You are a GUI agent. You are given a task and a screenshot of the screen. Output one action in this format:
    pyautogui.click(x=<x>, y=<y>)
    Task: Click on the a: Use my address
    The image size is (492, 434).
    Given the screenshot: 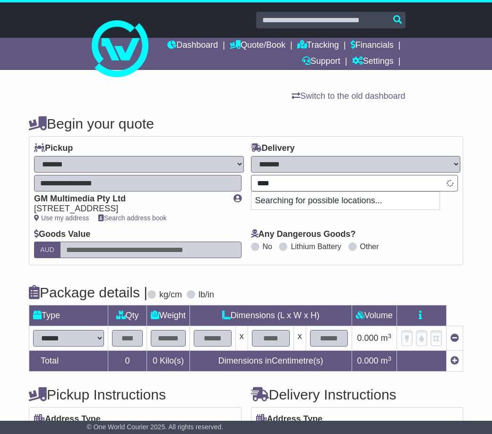 What is the action you would take?
    pyautogui.click(x=61, y=218)
    